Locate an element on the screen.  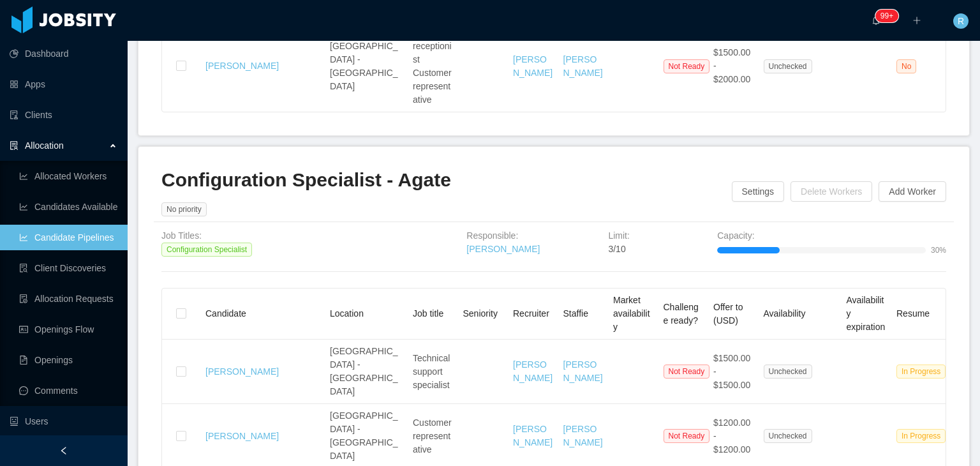
i: icon: bell is located at coordinates (876, 20).